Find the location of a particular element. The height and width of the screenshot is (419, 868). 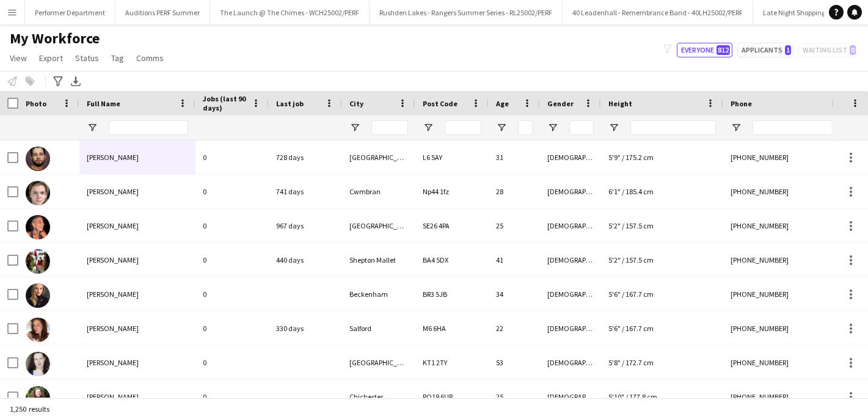

span: 1 is located at coordinates (788, 50).